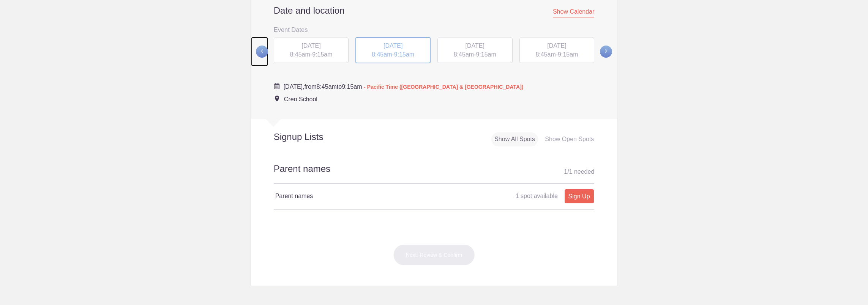 Image resolution: width=868 pixels, height=305 pixels. Describe the element at coordinates (569, 139) in the screenshot. I see `div: Show Open Spots` at that location.